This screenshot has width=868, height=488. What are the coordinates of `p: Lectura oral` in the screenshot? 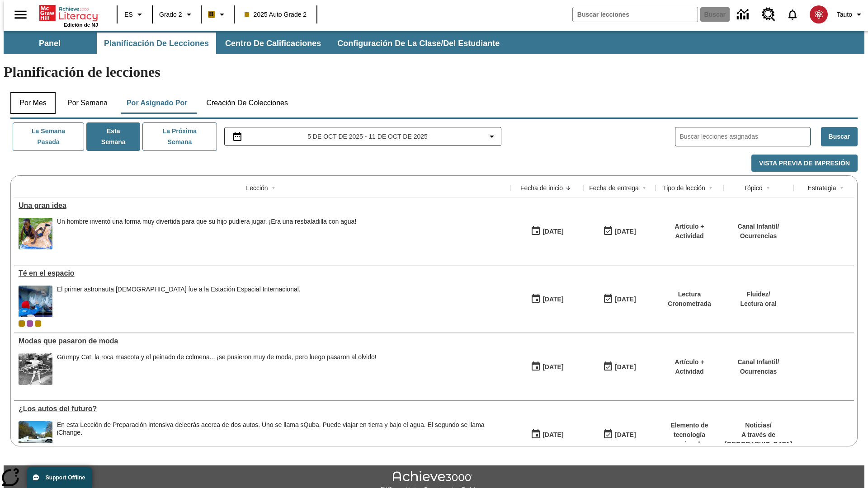 It's located at (758, 303).